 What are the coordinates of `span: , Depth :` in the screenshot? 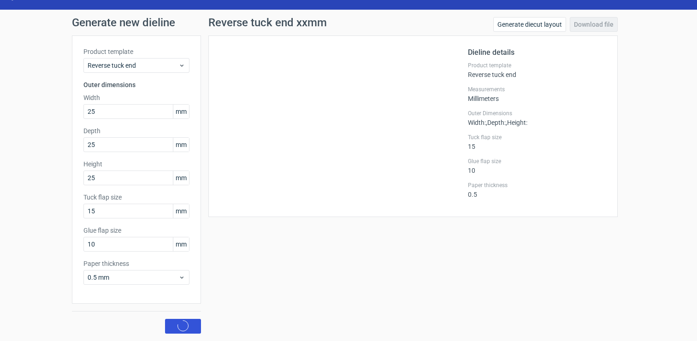 It's located at (496, 123).